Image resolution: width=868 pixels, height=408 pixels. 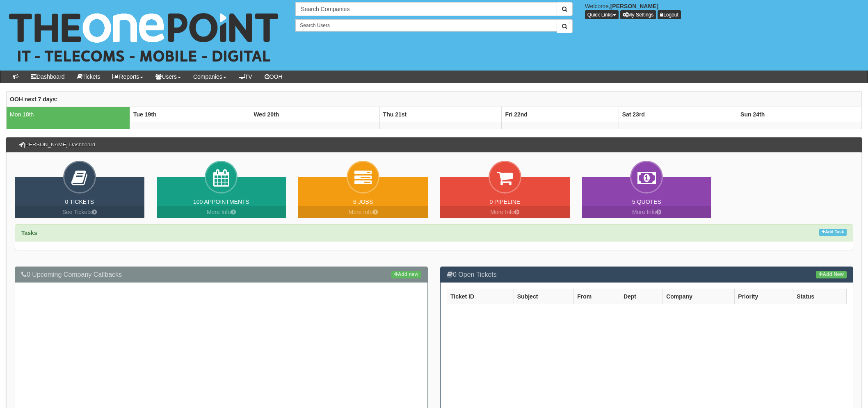 I want to click on a: 5 Quotes, so click(x=647, y=202).